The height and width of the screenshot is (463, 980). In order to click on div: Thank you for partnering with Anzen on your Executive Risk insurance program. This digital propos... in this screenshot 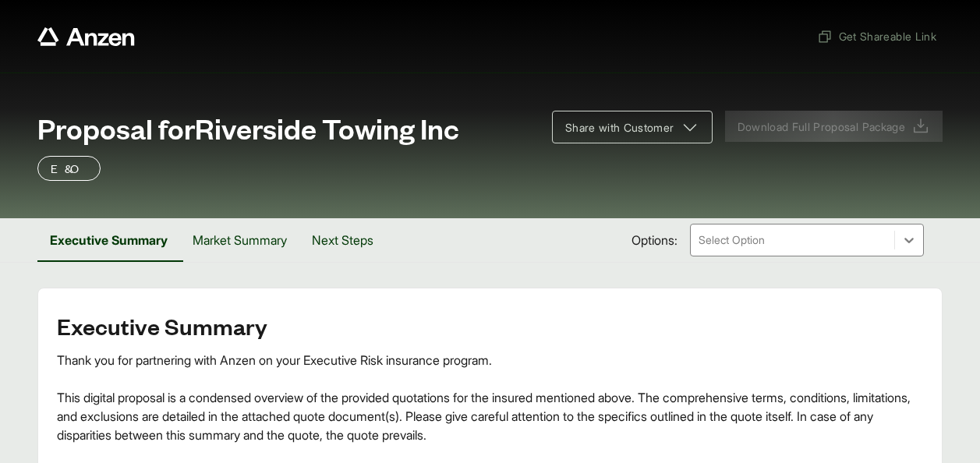, I will do `click(490, 398)`.